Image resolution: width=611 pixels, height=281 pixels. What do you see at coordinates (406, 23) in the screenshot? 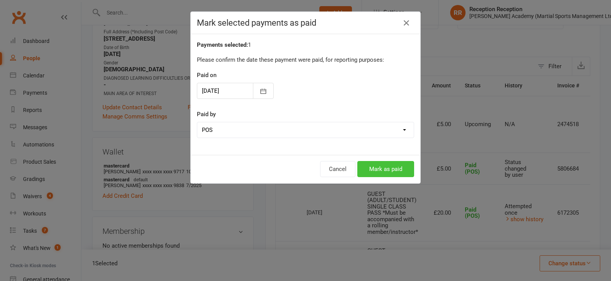
I see `button: Close` at bounding box center [406, 23].